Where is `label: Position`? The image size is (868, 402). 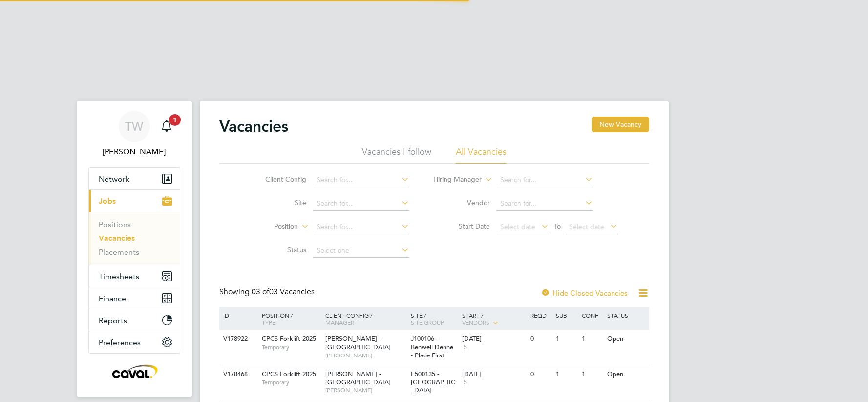
label: Position is located at coordinates (270, 227).